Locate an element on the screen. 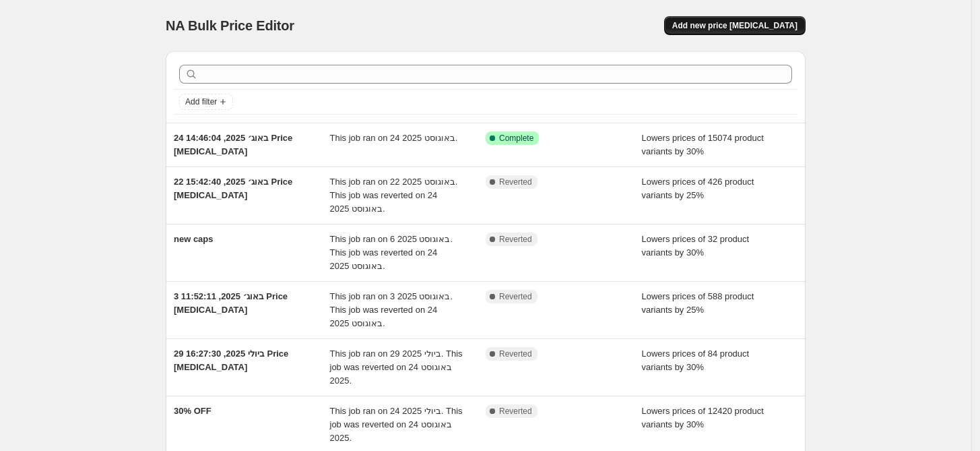 This screenshot has height=451, width=980. span: 30% OFF is located at coordinates (193, 410).